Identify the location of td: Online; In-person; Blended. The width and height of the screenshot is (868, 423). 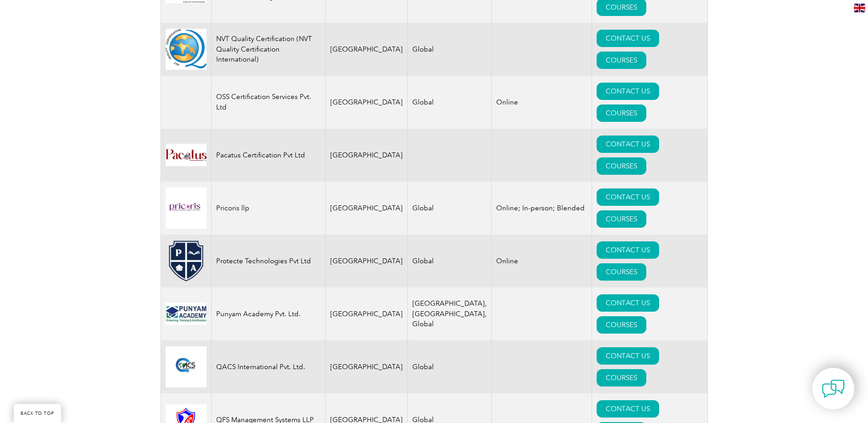
(542, 208).